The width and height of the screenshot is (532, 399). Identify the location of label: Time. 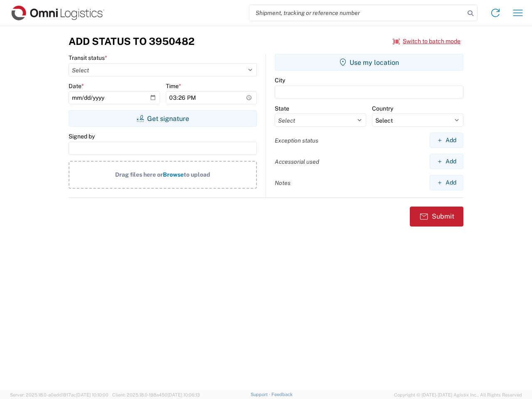
(173, 86).